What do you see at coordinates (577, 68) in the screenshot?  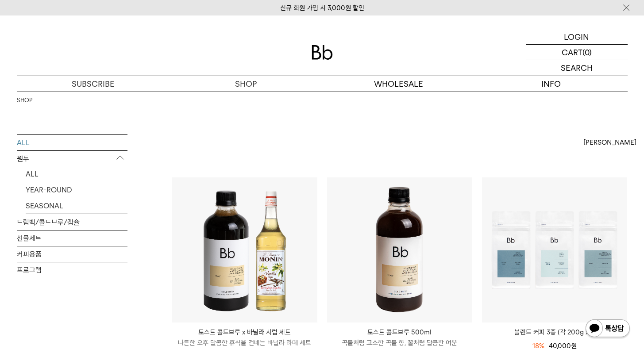 I see `p: SEARCH` at bounding box center [577, 68].